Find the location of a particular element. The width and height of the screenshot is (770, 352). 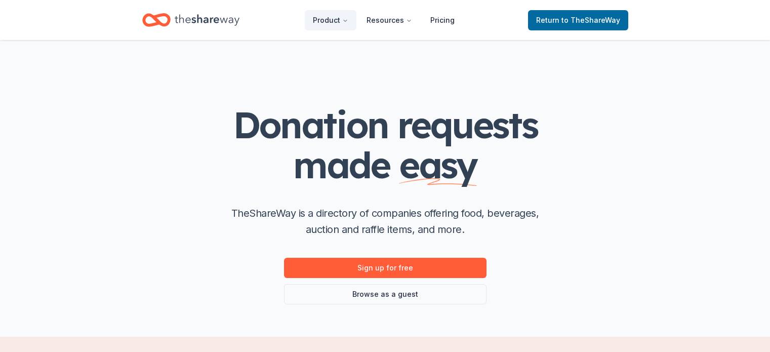

span: to TheShareWay is located at coordinates (591, 20).